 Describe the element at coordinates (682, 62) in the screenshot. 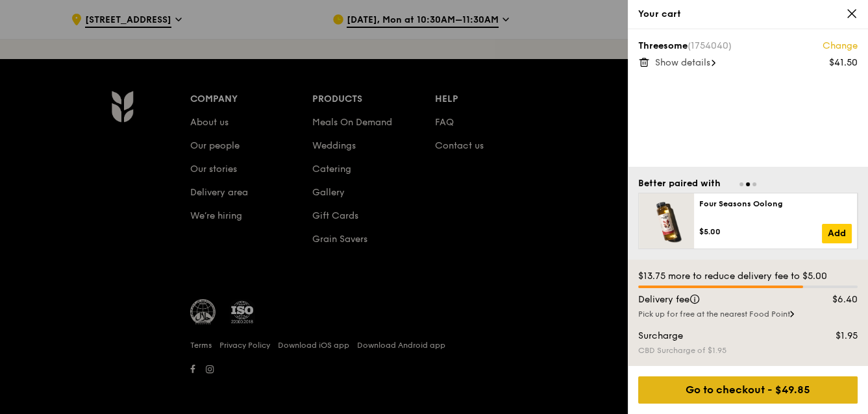

I see `span: Show details` at that location.